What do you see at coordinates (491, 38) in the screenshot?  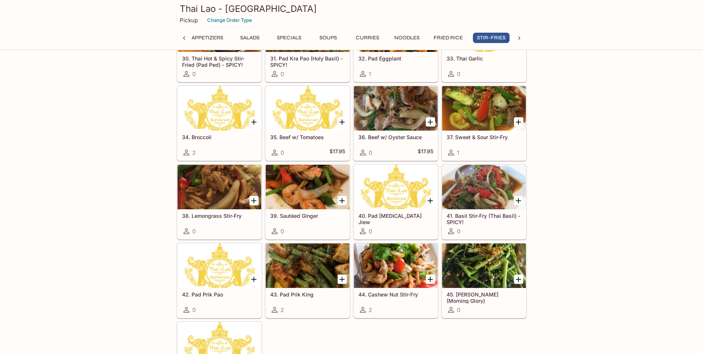 I see `button: Stir-Fries` at bounding box center [491, 38].